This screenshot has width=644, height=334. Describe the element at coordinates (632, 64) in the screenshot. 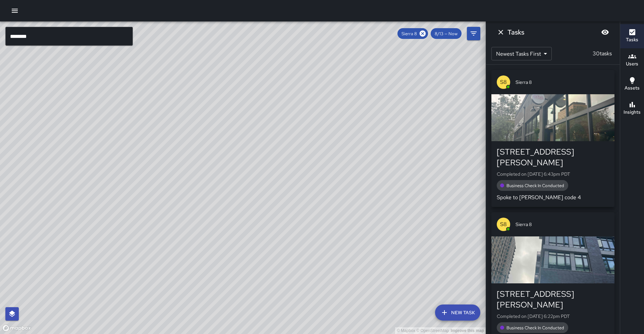

I see `h6: Users` at that location.